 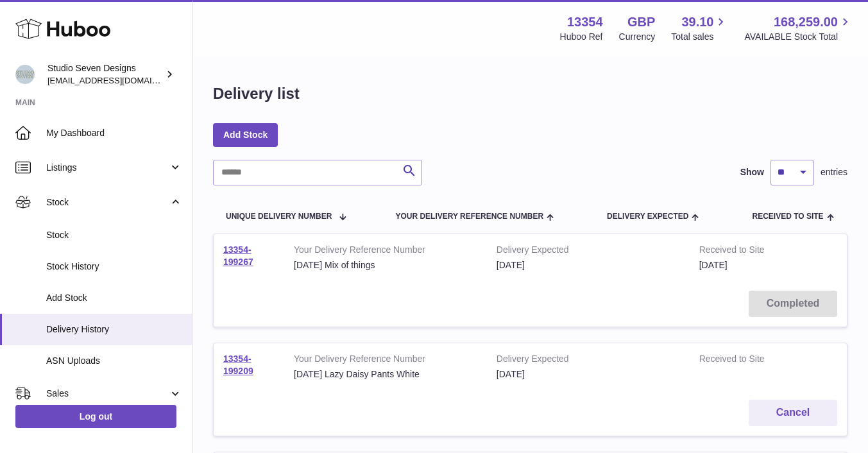 I want to click on span: 168,259.00, so click(x=806, y=22).